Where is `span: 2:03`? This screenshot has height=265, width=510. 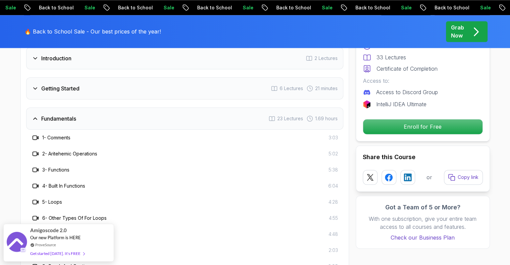
span: 2:03 is located at coordinates (333, 250).